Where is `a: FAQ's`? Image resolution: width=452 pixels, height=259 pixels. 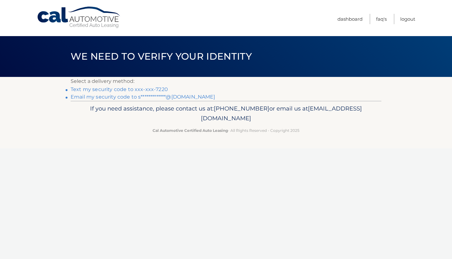 a: FAQ's is located at coordinates (381, 19).